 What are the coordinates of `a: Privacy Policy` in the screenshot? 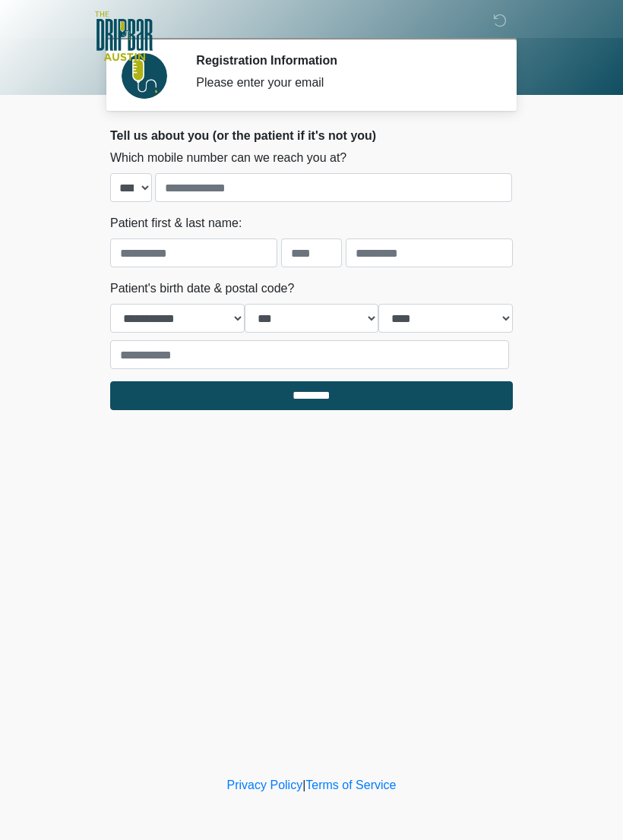 It's located at (265, 785).